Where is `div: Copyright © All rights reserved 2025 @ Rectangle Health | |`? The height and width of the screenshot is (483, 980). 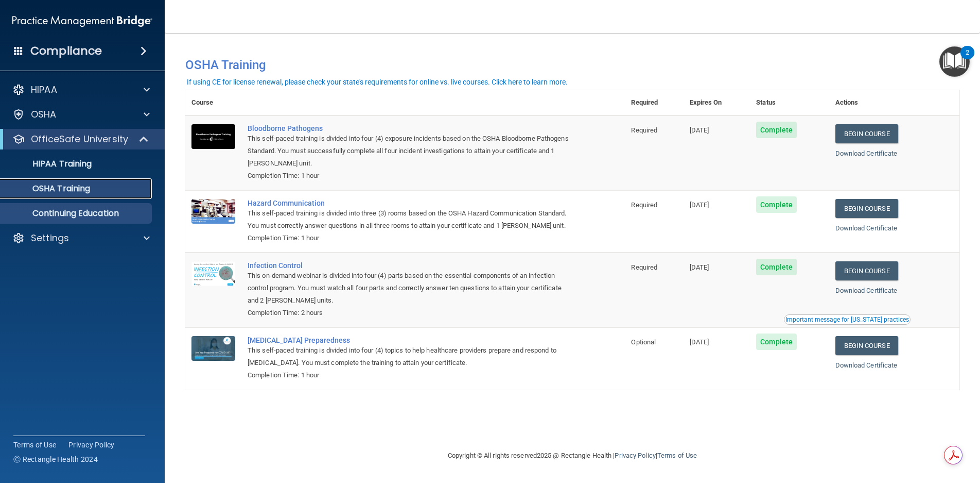 div: Copyright © All rights reserved 2025 @ Rectangle Health | | is located at coordinates (573, 455).